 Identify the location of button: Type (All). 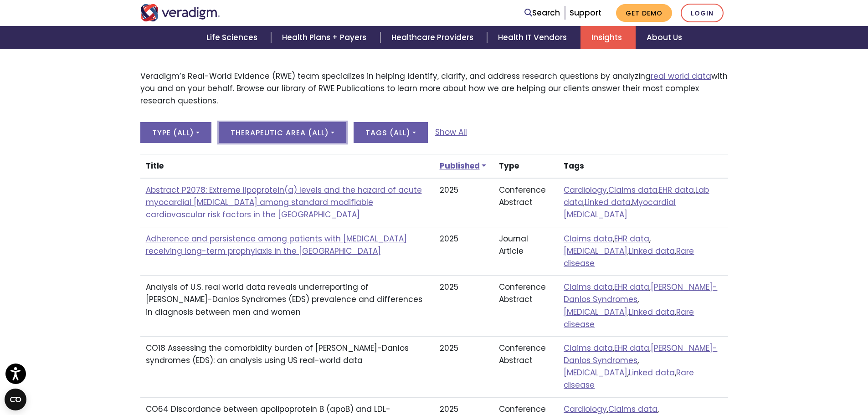
(176, 133).